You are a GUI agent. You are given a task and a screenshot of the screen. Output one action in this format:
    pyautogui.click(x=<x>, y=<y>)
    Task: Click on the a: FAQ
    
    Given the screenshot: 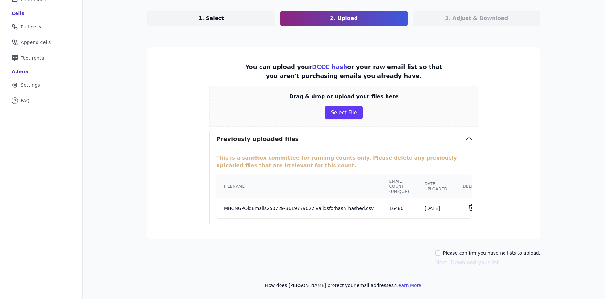 What is the action you would take?
    pyautogui.click(x=41, y=101)
    